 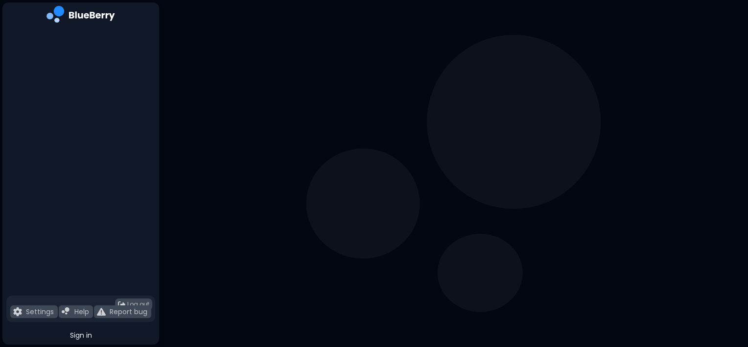 I want to click on span: Log out, so click(x=138, y=304).